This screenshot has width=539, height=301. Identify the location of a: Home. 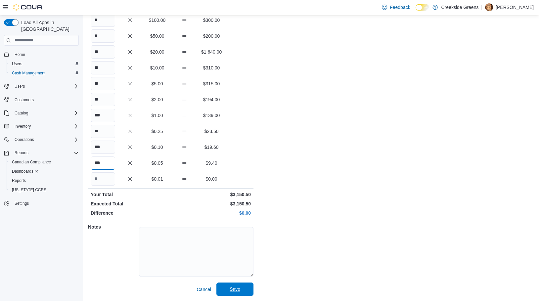
(20, 55).